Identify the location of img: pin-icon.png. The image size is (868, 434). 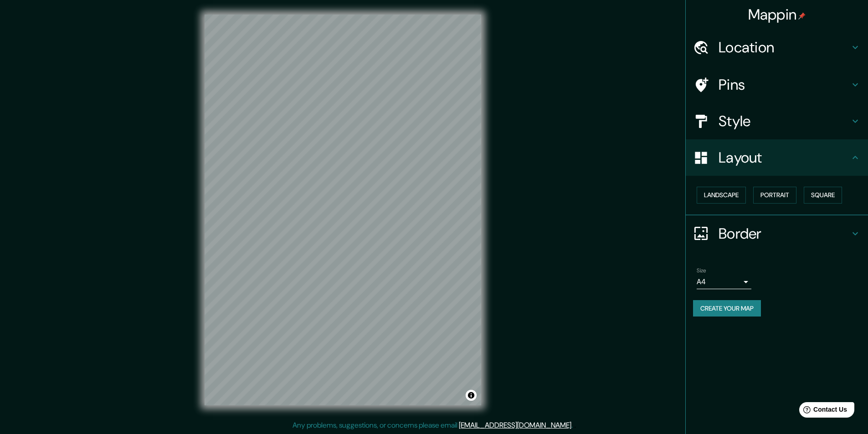
(802, 16).